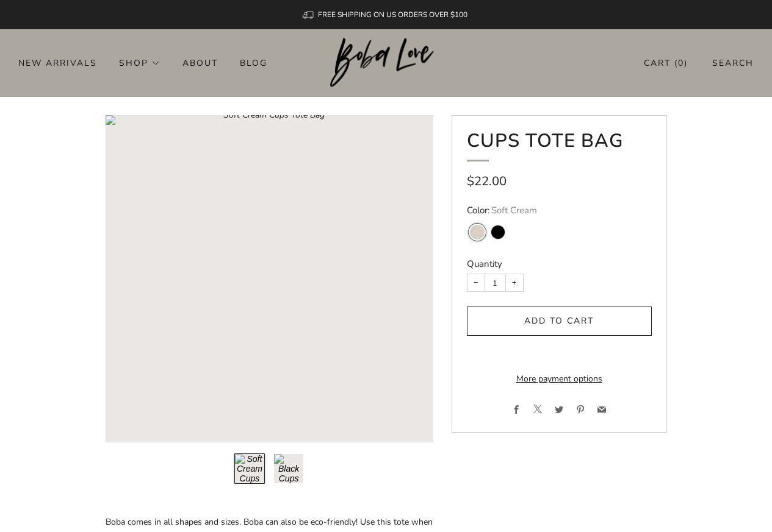 Image resolution: width=772 pixels, height=532 pixels. What do you see at coordinates (559, 379) in the screenshot?
I see `a: More payment options` at bounding box center [559, 379].